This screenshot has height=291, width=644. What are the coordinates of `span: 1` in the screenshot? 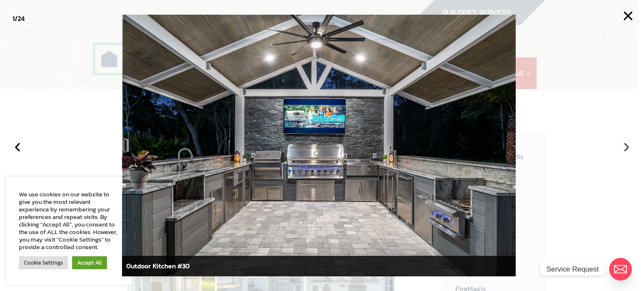 It's located at (14, 18).